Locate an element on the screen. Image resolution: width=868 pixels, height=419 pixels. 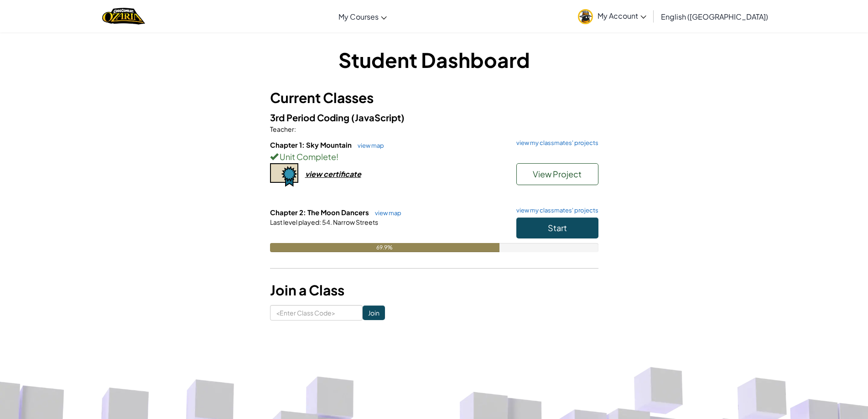
h3: Join a Class is located at coordinates (434, 290).